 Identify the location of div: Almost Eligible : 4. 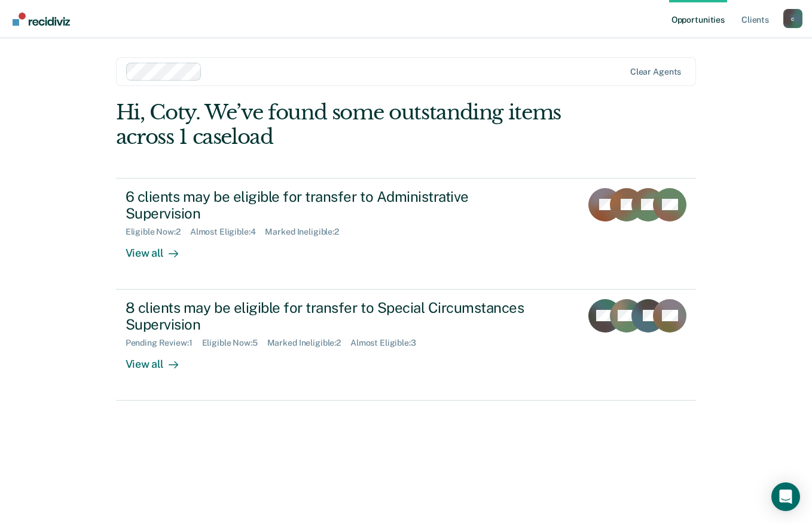
(228, 232).